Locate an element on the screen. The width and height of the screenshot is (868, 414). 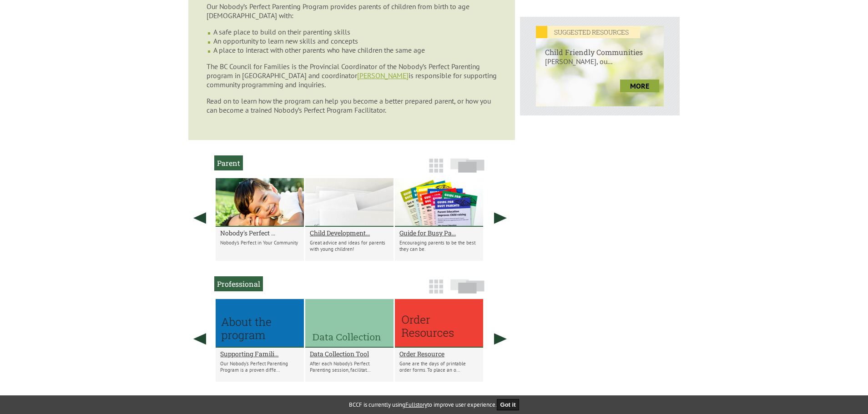
h2: Parent is located at coordinates (228, 162).